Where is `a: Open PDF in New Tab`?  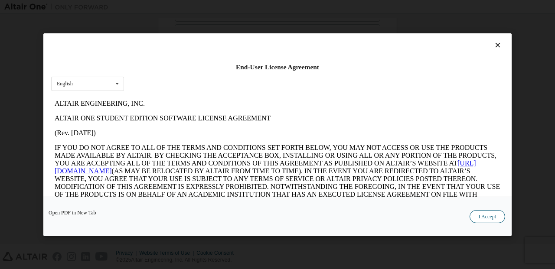
a: Open PDF in New Tab is located at coordinates (72, 212).